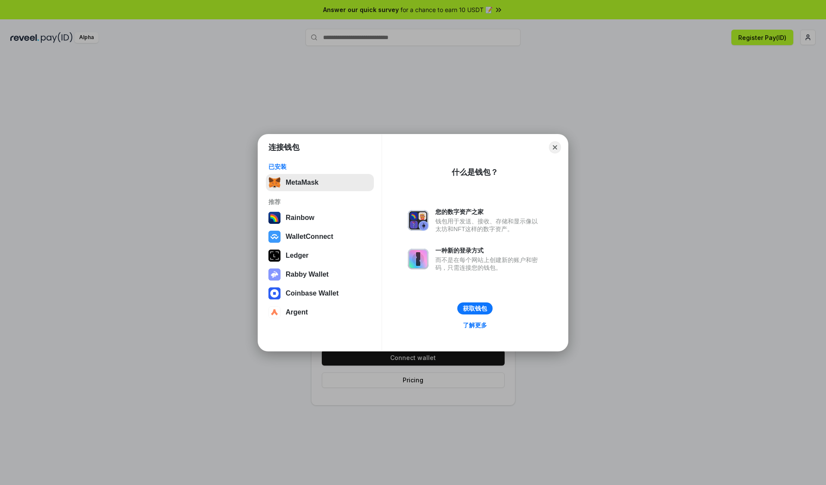 This screenshot has height=485, width=826. What do you see at coordinates (274, 256) in the screenshot?
I see `img: svg+xml,%3Csvg%20xmlns%3D%22http%3A%2F%2Fwww.w3.org%2F2000%2Fsvg%22%20width%3D%2228%22%20height%3...` at bounding box center [274, 256].